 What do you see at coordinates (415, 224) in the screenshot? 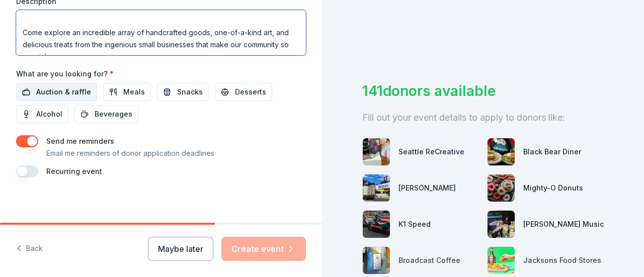
I see `div: K1 Speed` at bounding box center [415, 224].